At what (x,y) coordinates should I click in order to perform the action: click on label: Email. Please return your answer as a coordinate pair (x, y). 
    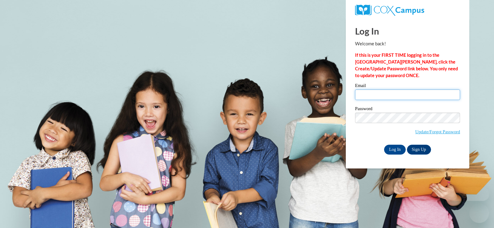
    Looking at the image, I should click on (408, 86).